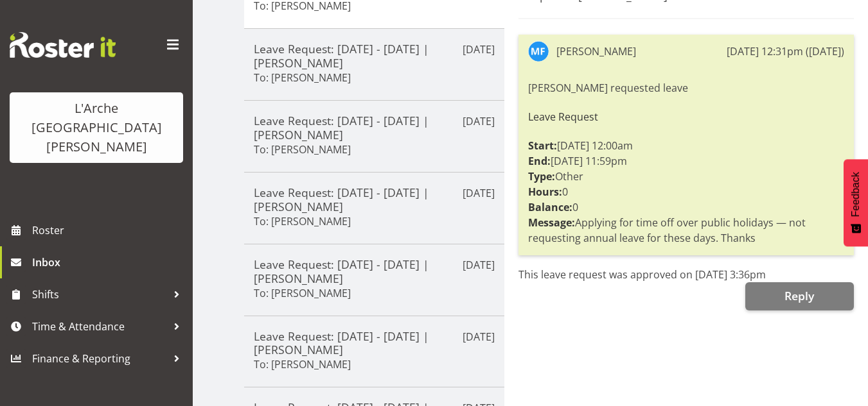 The image size is (868, 406). I want to click on button: Feedback - Show survey, so click(855, 203).